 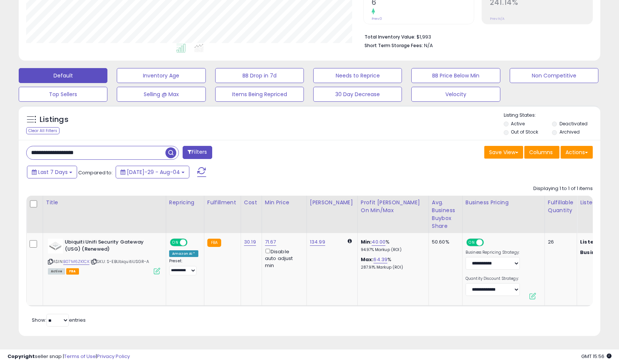 I want to click on a: 40.00, so click(x=378, y=242).